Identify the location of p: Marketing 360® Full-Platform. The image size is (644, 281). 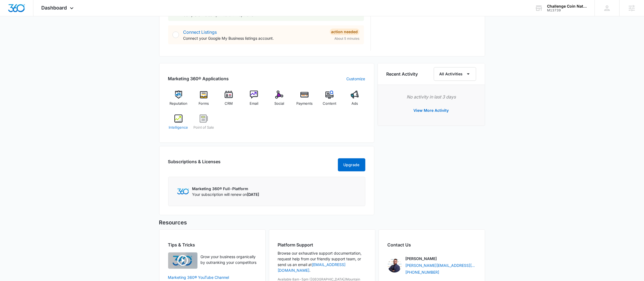
(226, 188).